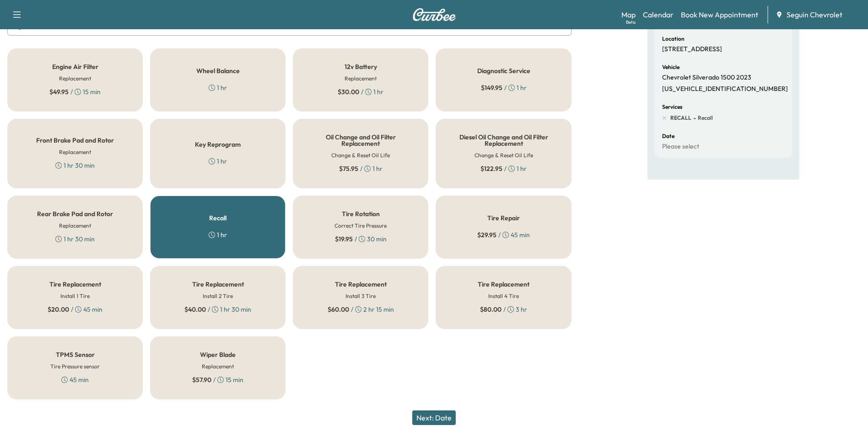 Image resolution: width=868 pixels, height=436 pixels. Describe the element at coordinates (59, 92) in the screenshot. I see `span: $ 49.95` at that location.